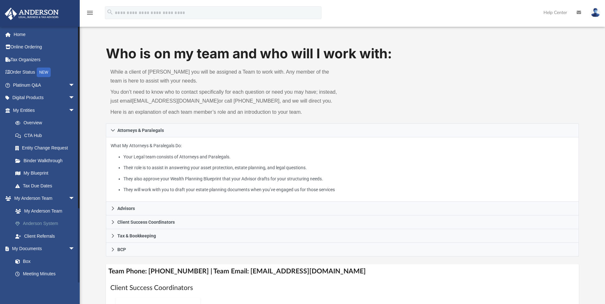 Image resolution: width=605 pixels, height=304 pixels. I want to click on a: My Documentsarrow_drop_down, so click(43, 249).